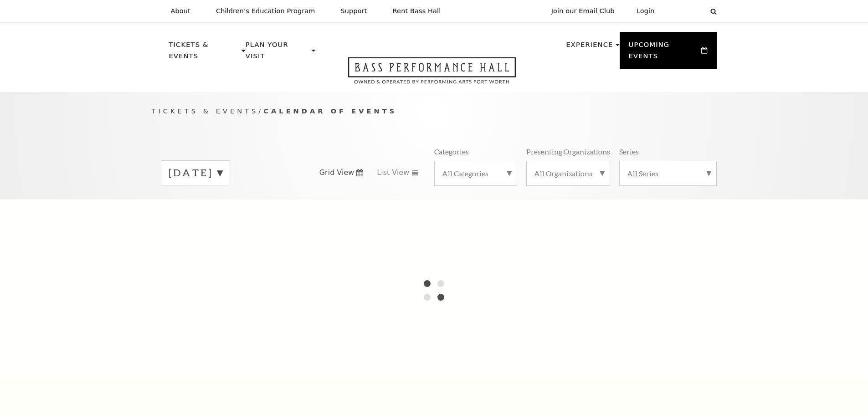 This screenshot has height=415, width=868. What do you see at coordinates (568, 151) in the screenshot?
I see `p: Presenting Organizations` at bounding box center [568, 151].